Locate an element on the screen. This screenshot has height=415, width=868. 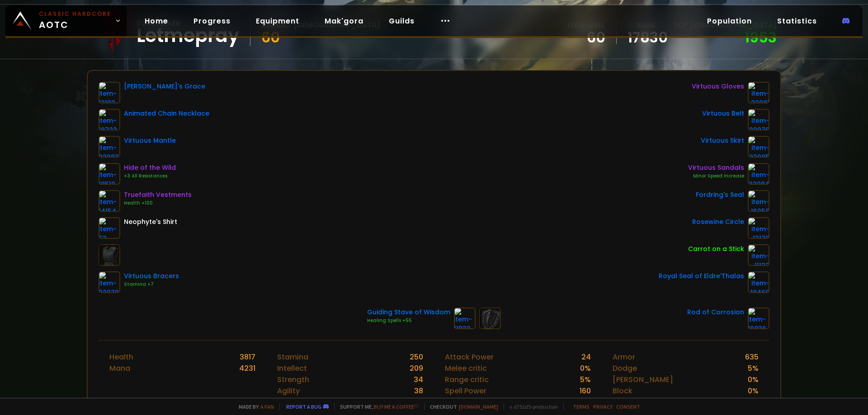
a: Home is located at coordinates (156, 20).